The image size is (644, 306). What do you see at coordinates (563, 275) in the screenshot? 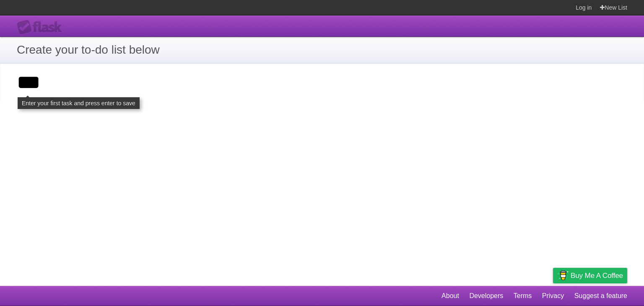
I see `img: Buy me a coffee` at bounding box center [563, 275].